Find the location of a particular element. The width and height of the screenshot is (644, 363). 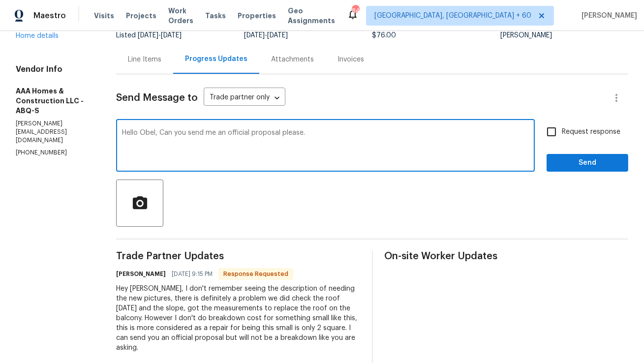

span: Visits is located at coordinates (104, 16).